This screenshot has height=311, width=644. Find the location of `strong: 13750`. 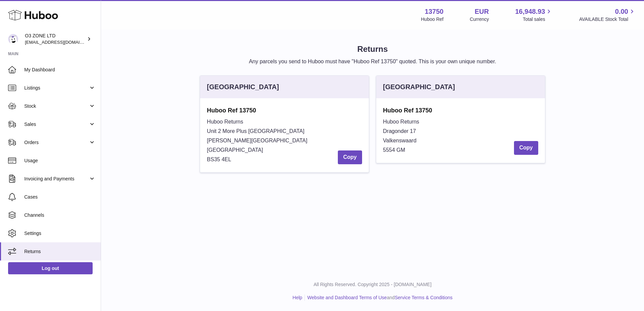

strong: 13750 is located at coordinates (434, 11).